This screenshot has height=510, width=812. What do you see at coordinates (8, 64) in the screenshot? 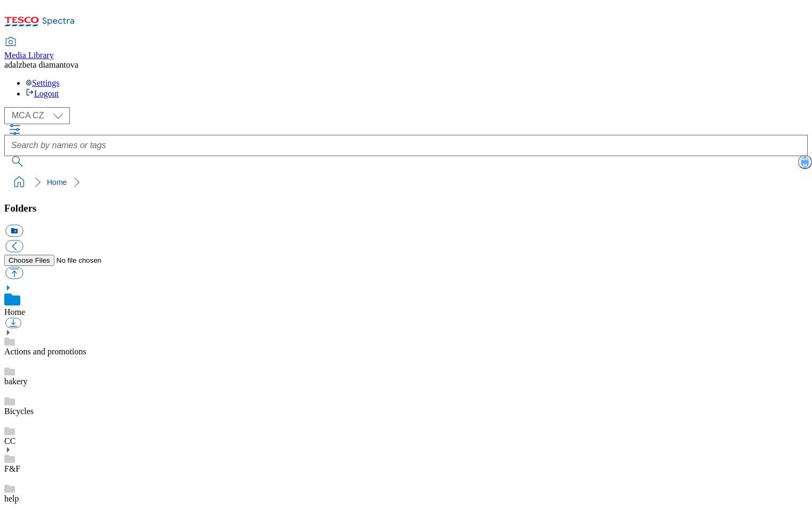
I see `span: ad` at bounding box center [8, 64].